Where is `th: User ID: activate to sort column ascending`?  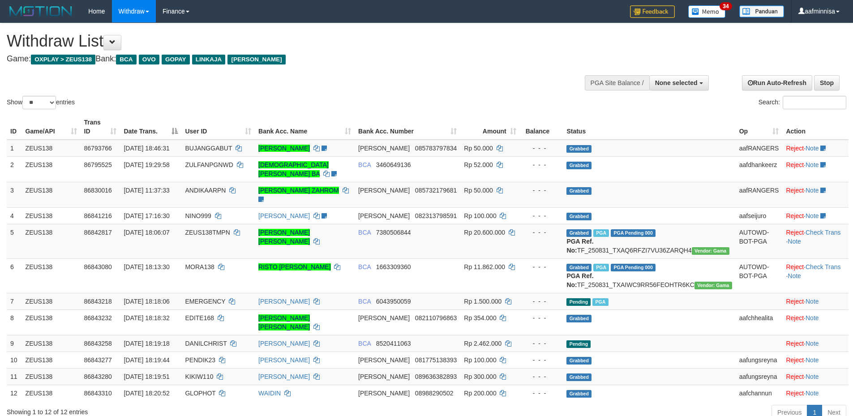
th: User ID: activate to sort column ascending is located at coordinates (218, 127).